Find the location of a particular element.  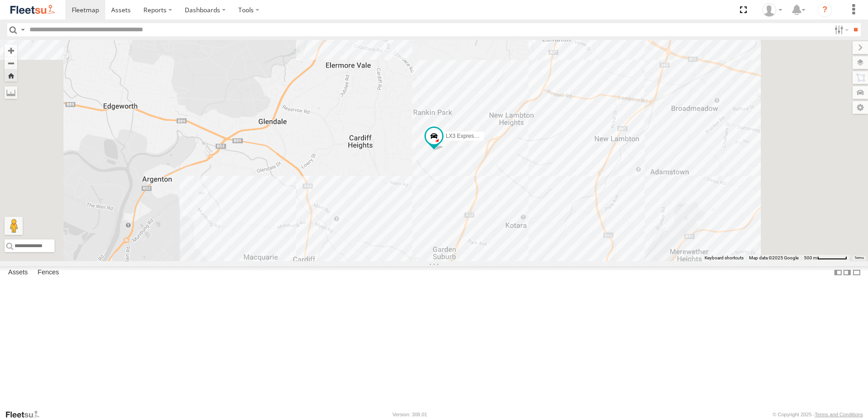

label: Assets is located at coordinates (17, 273).